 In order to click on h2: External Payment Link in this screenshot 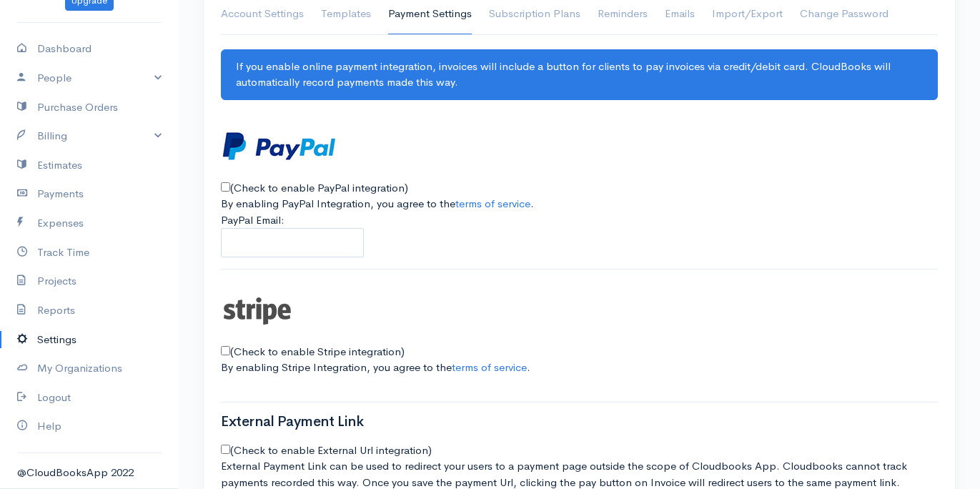, I will do `click(579, 422)`.